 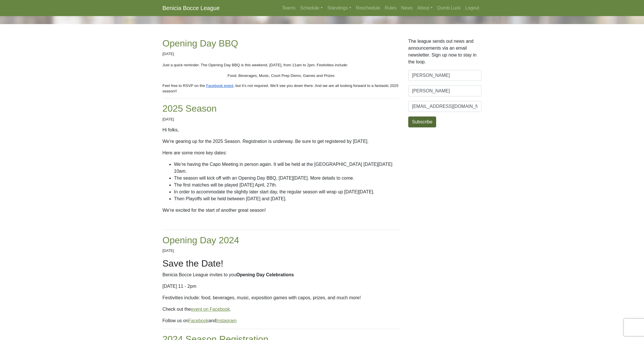 I want to click on a: Teams, so click(x=288, y=8).